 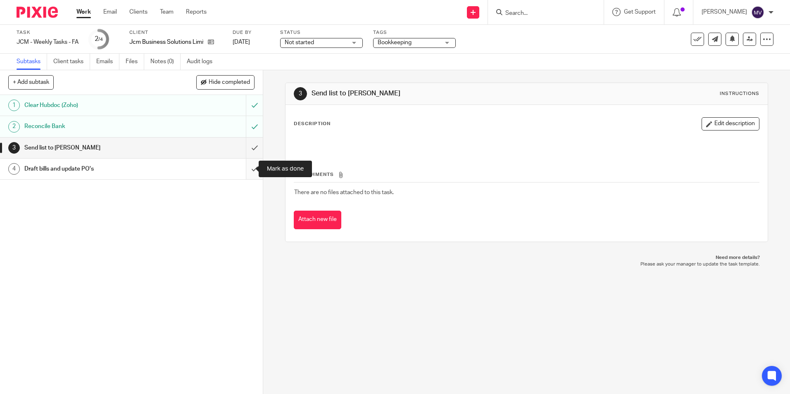 I want to click on img: Pixie, so click(x=37, y=12).